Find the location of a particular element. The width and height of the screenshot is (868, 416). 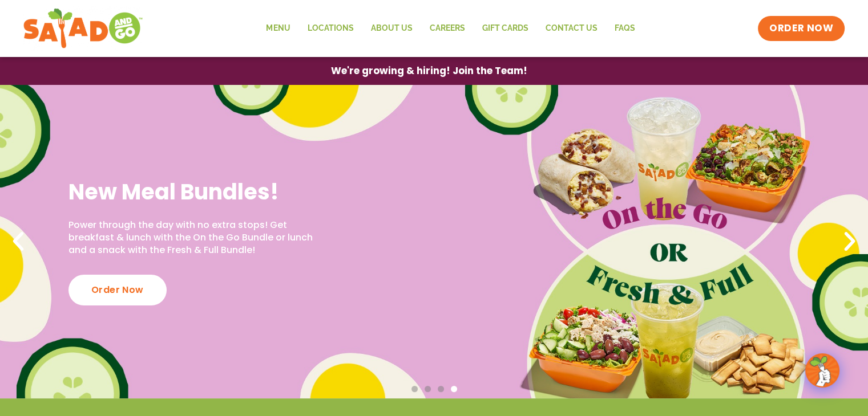

a: About Us is located at coordinates (391, 28).